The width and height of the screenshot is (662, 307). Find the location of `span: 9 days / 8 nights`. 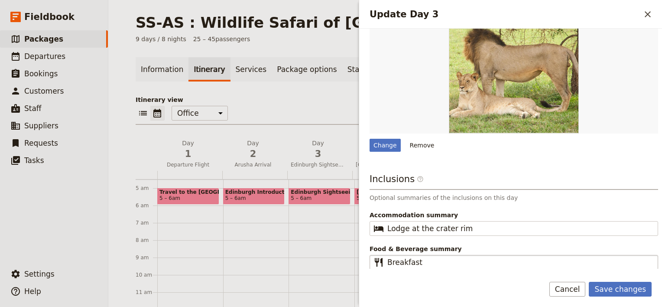

span: 9 days / 8 nights is located at coordinates (161, 39).